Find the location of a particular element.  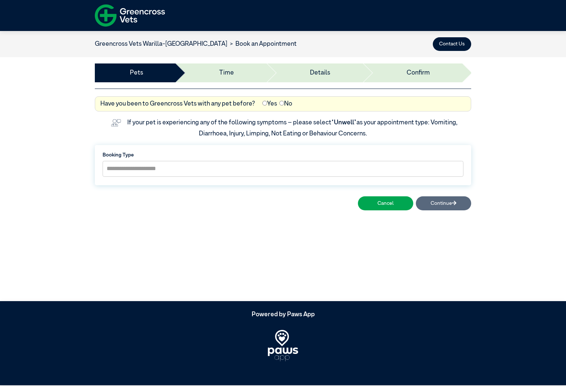

img: PawsApp is located at coordinates (283, 345).